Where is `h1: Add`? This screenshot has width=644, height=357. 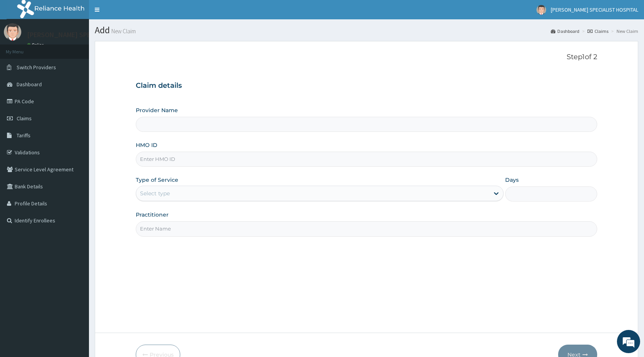 h1: Add is located at coordinates (366, 30).